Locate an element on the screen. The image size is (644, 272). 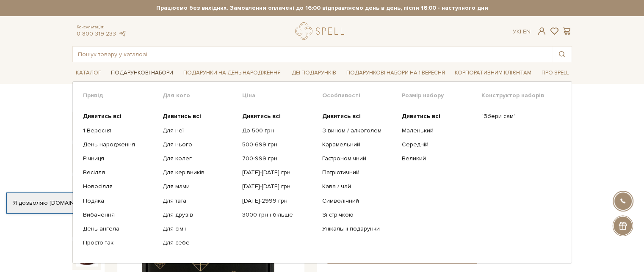
a: Кава / чай is located at coordinates (358, 187).